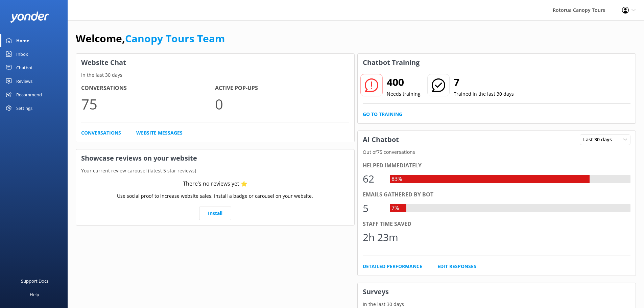 This screenshot has height=308, width=644. What do you see at coordinates (404, 94) in the screenshot?
I see `p: Needs training` at bounding box center [404, 94].